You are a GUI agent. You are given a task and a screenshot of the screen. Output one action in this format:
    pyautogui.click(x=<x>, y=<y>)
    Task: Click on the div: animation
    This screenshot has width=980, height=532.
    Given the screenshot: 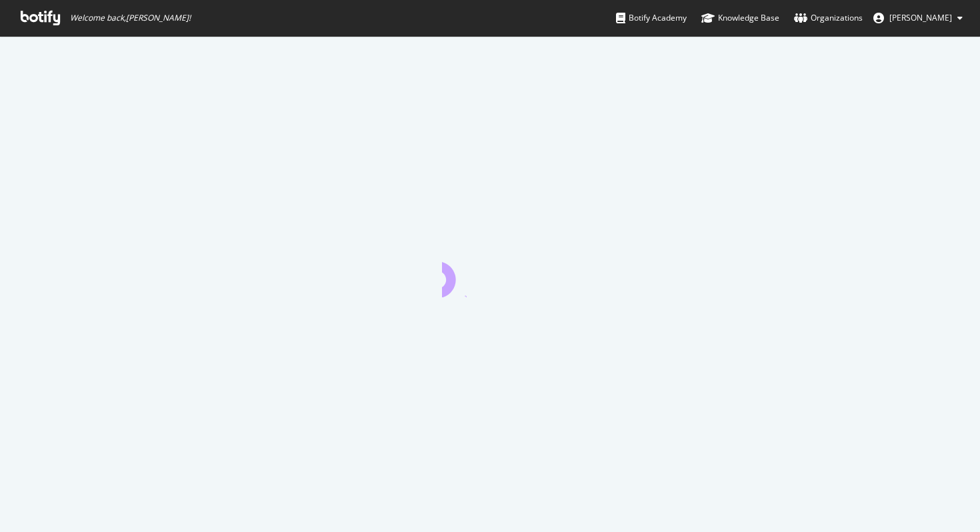 What is the action you would take?
    pyautogui.click(x=490, y=273)
    